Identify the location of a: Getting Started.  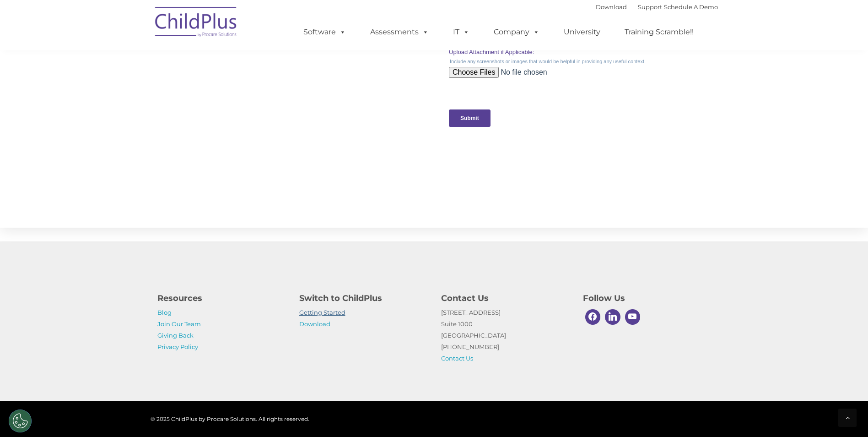
(322, 312).